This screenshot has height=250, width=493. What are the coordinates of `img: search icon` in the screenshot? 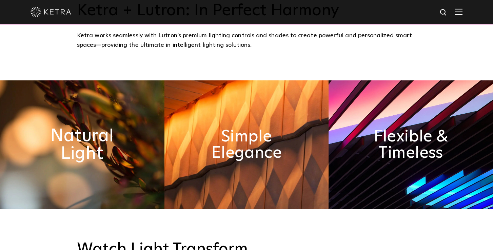 It's located at (444, 13).